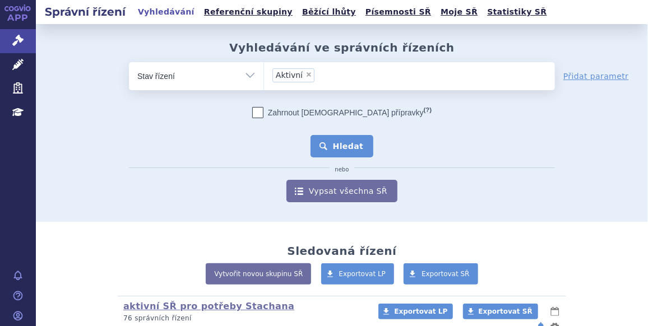  I want to click on a: Písemnosti SŘ, so click(398, 12).